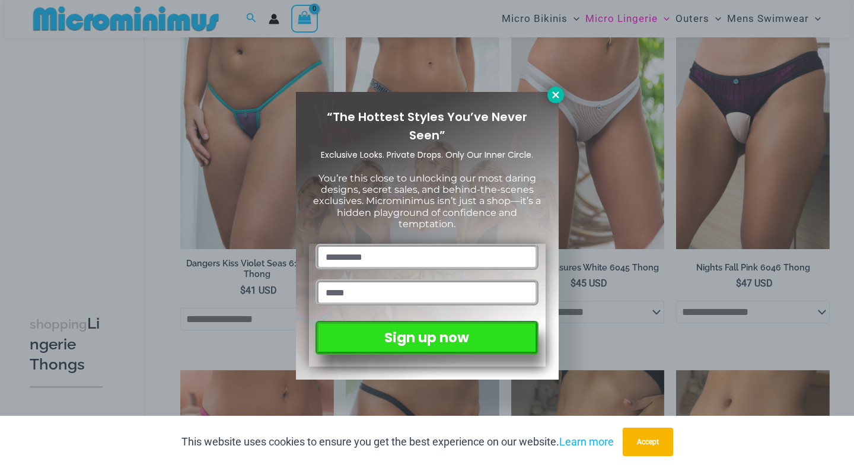 This screenshot has height=468, width=854. I want to click on p: This website uses cookies to ensure you get the best experience on our website., so click(397, 442).